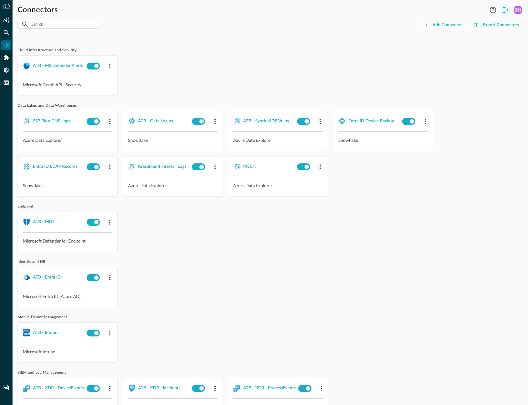 The image size is (528, 405). I want to click on button: ATB - XDR - ProcessEvents, so click(269, 388).